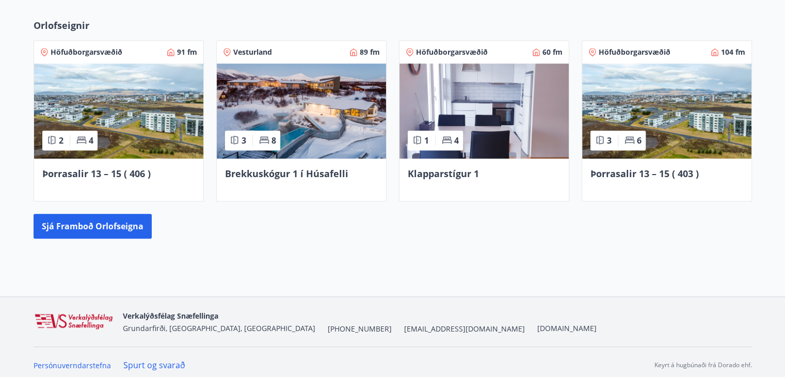 Image resolution: width=785 pixels, height=377 pixels. Describe the element at coordinates (61, 25) in the screenshot. I see `span: Orlofseignir` at that location.